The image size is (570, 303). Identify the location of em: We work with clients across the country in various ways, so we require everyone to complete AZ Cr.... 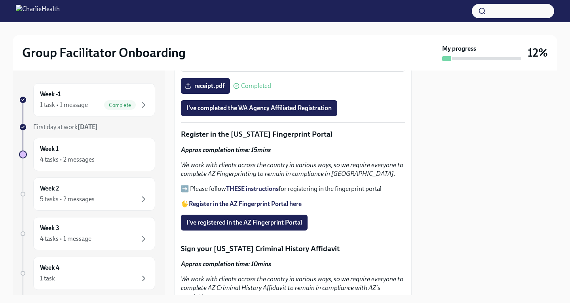
(292, 288).